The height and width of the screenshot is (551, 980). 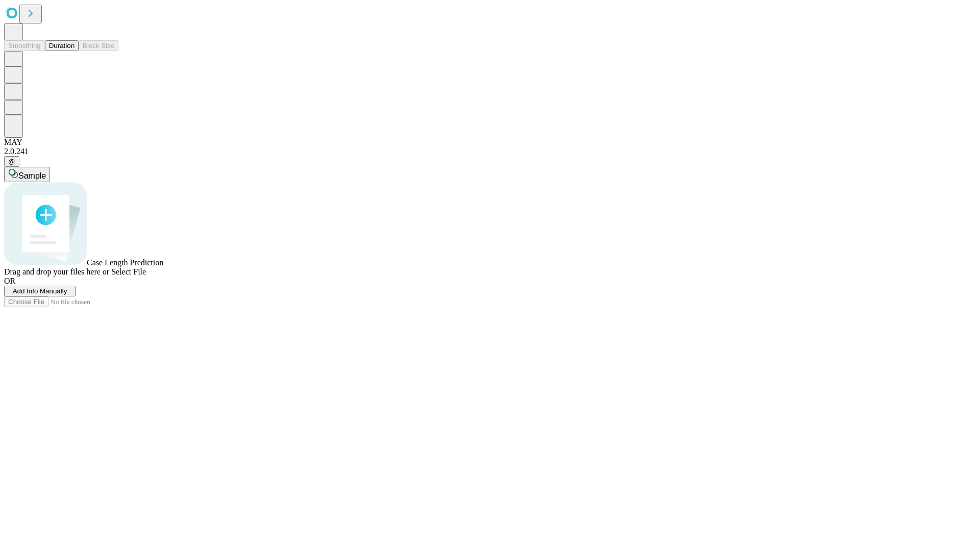 What do you see at coordinates (62, 45) in the screenshot?
I see `button: Duration` at bounding box center [62, 45].